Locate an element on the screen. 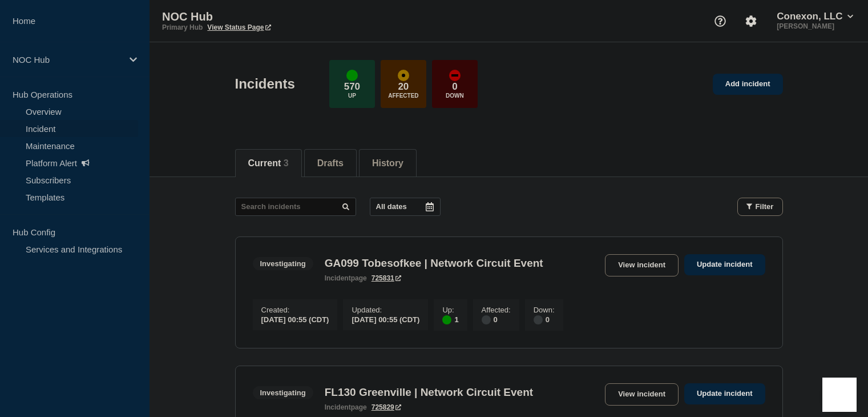  p: Up is located at coordinates (352, 95).